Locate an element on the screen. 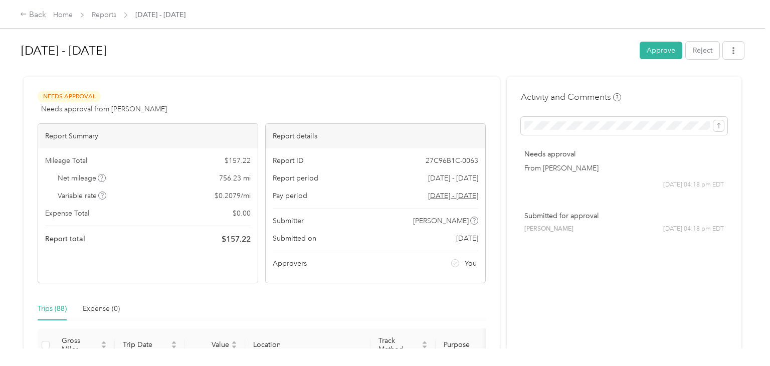 The height and width of the screenshot is (366, 770). button: Reject is located at coordinates (702, 50).